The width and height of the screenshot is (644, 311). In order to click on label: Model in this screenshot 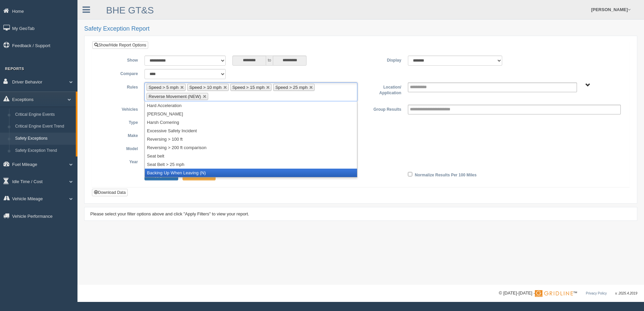, I will do `click(119, 148)`.